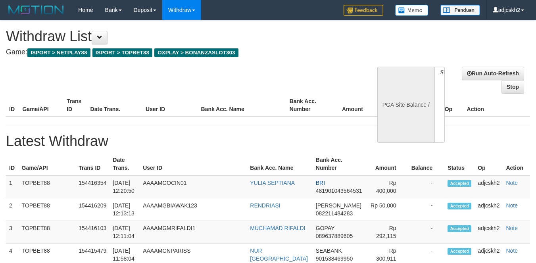  I want to click on img: MOTION_logo.png, so click(36, 10).